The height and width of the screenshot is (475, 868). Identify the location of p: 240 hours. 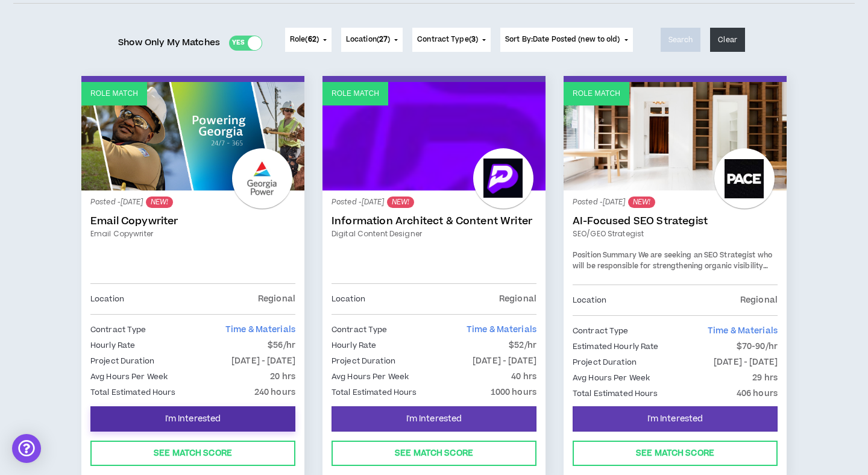
(275, 393).